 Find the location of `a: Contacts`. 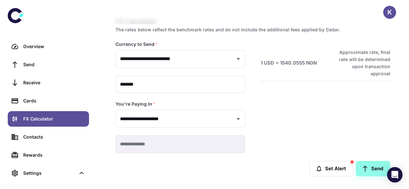

a: Contacts is located at coordinates (48, 137).